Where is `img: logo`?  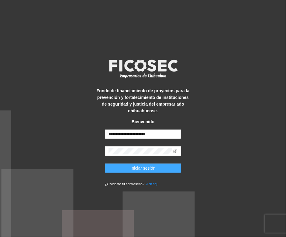
img: logo is located at coordinates (143, 69).